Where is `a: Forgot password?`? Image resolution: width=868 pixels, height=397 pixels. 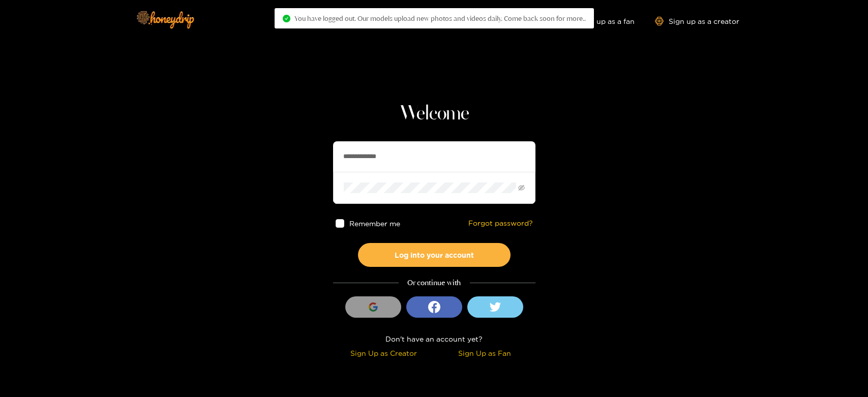 a: Forgot password? is located at coordinates (500, 223).